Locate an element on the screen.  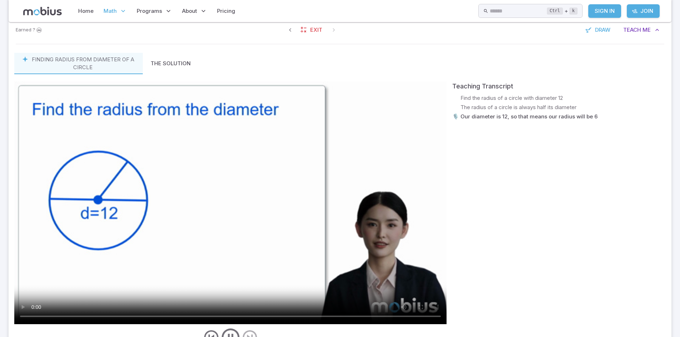
span: Programs is located at coordinates (149, 11).